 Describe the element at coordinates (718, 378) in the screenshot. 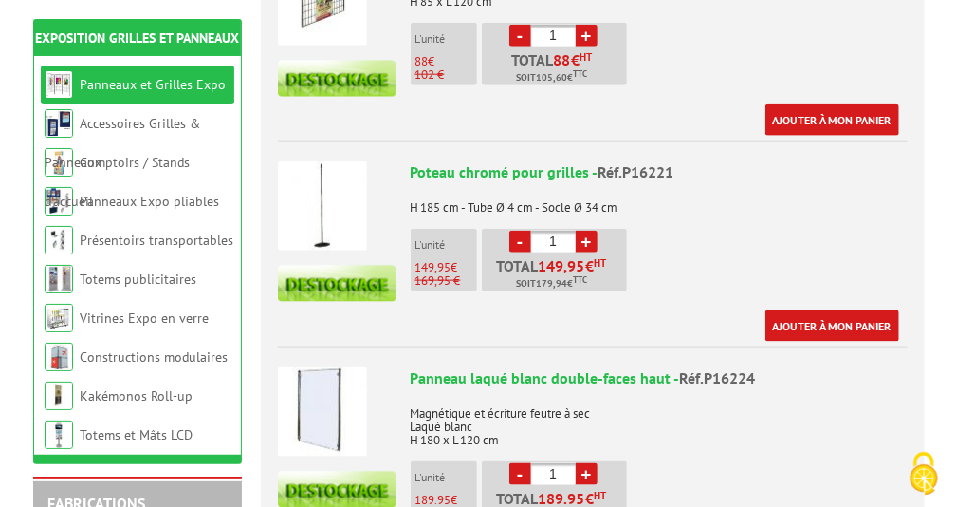

I see `span: Réf.P16224` at that location.